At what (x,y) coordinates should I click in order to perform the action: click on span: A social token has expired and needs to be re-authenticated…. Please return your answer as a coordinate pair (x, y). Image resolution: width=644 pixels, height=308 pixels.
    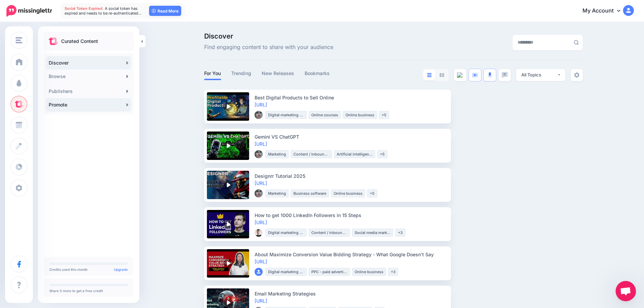
    Looking at the image, I should click on (103, 11).